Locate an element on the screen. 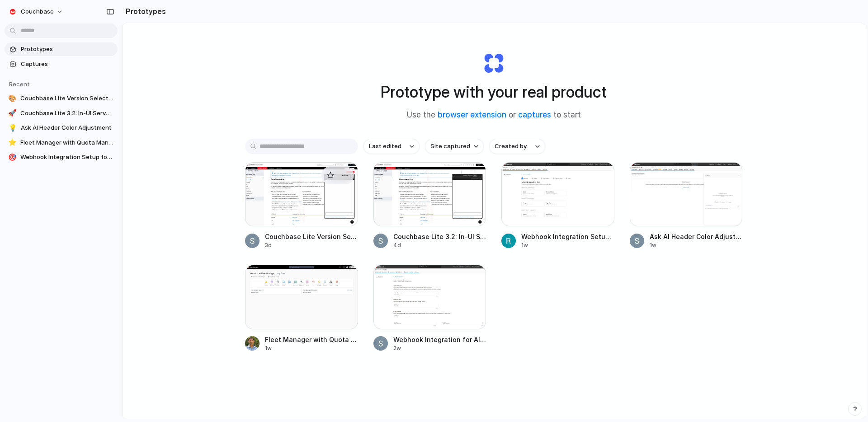 Image resolution: width=868 pixels, height=422 pixels. a: 💡Ask AI Header Color Adjustment is located at coordinates (61, 128).